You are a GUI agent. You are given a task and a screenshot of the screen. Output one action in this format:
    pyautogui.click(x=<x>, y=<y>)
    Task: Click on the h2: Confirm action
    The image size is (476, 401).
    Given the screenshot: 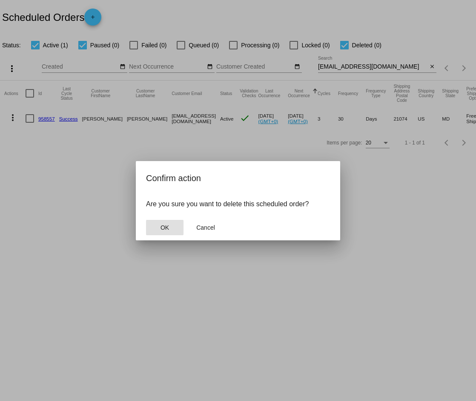 What is the action you would take?
    pyautogui.click(x=238, y=178)
    